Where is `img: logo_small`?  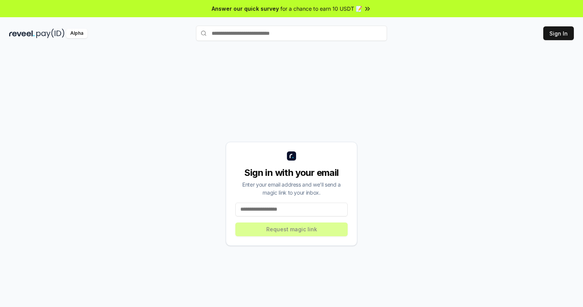 img: logo_small is located at coordinates (292, 156).